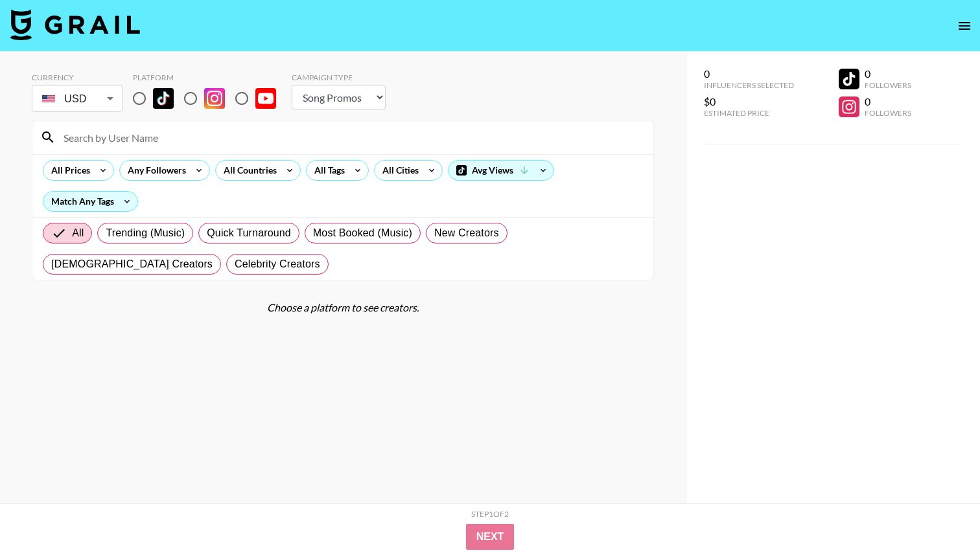  I want to click on span: Trending (Music), so click(145, 233).